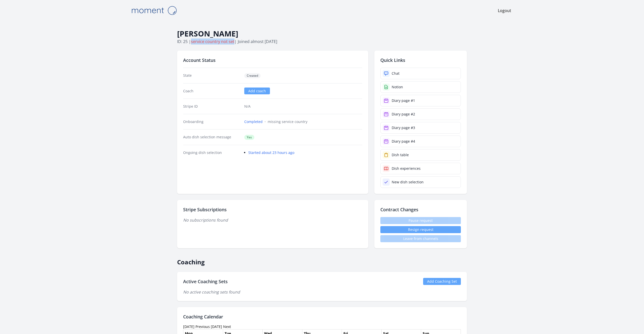 This screenshot has height=334, width=644. Describe the element at coordinates (227, 327) in the screenshot. I see `a: Next` at that location.